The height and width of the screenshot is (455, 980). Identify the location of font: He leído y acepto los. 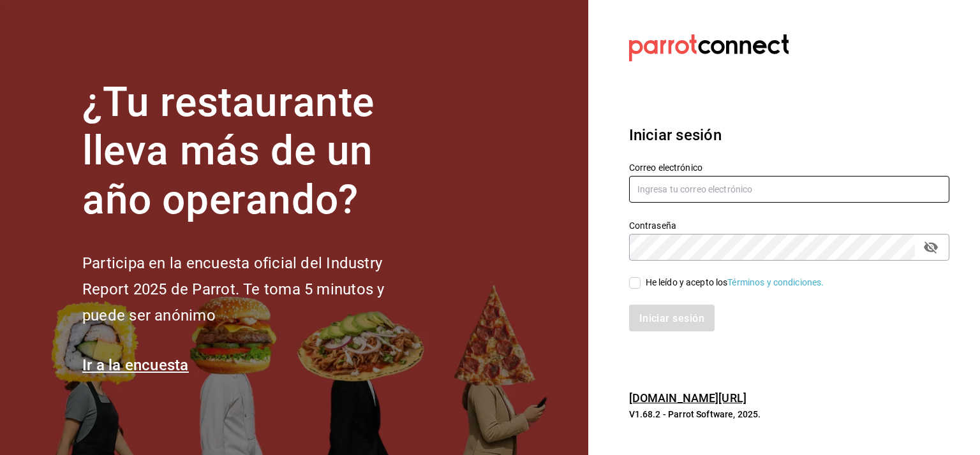
(687, 283).